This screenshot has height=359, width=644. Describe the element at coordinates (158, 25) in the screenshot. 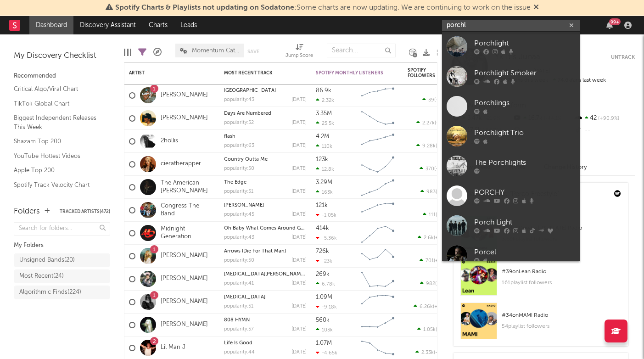

I see `a: Charts` at that location.